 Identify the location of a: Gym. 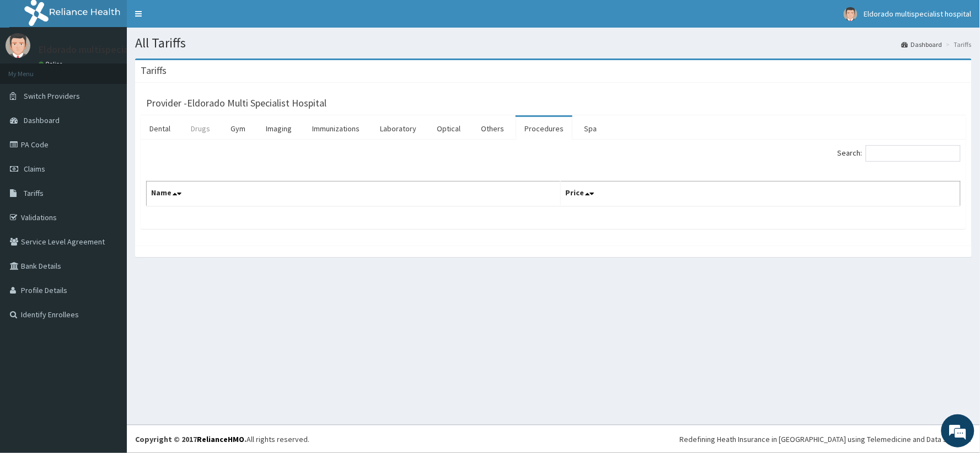
(238, 128).